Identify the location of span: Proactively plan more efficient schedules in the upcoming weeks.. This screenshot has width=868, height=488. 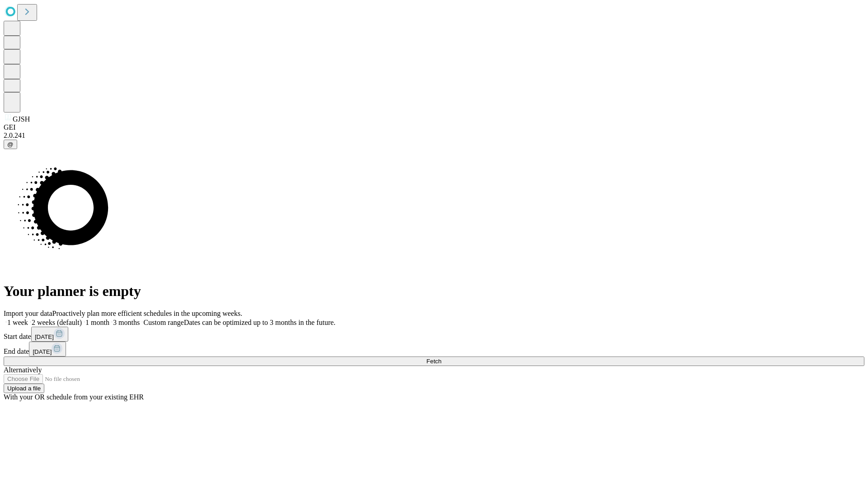
(147, 314).